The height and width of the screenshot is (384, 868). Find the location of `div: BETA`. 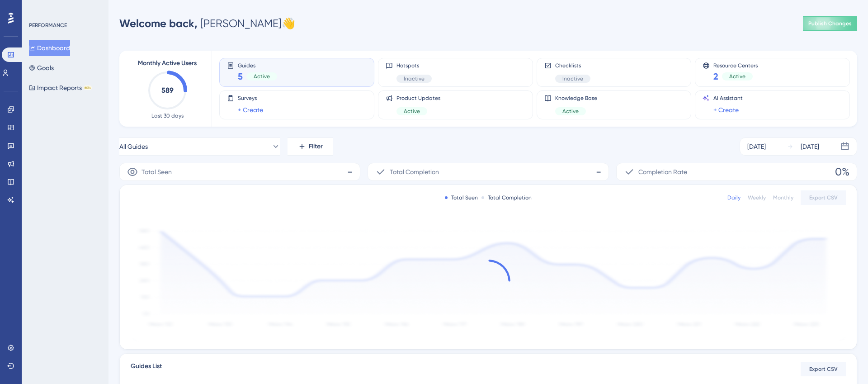

div: BETA is located at coordinates (88, 88).